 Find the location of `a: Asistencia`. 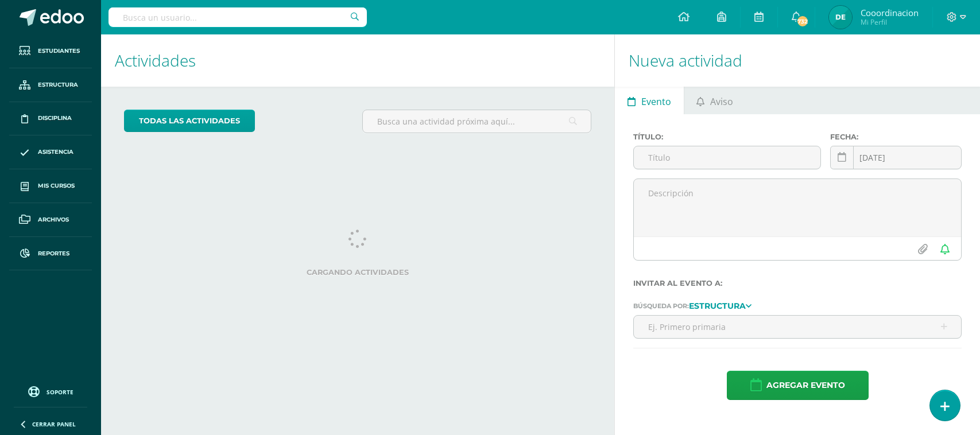

a: Asistencia is located at coordinates (51, 152).